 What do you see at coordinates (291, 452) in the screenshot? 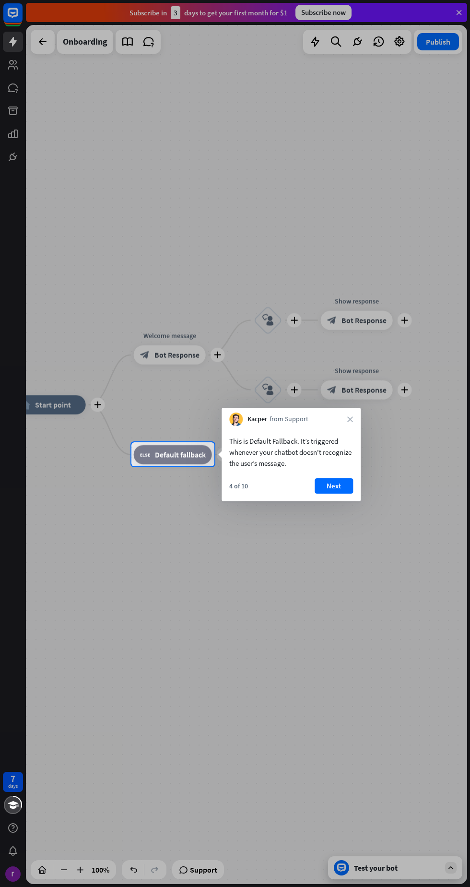
I see `div: This is Default Fallback. It’s triggered whenever your chatbot doesn't recognize the user’s message.` at bounding box center [291, 452].